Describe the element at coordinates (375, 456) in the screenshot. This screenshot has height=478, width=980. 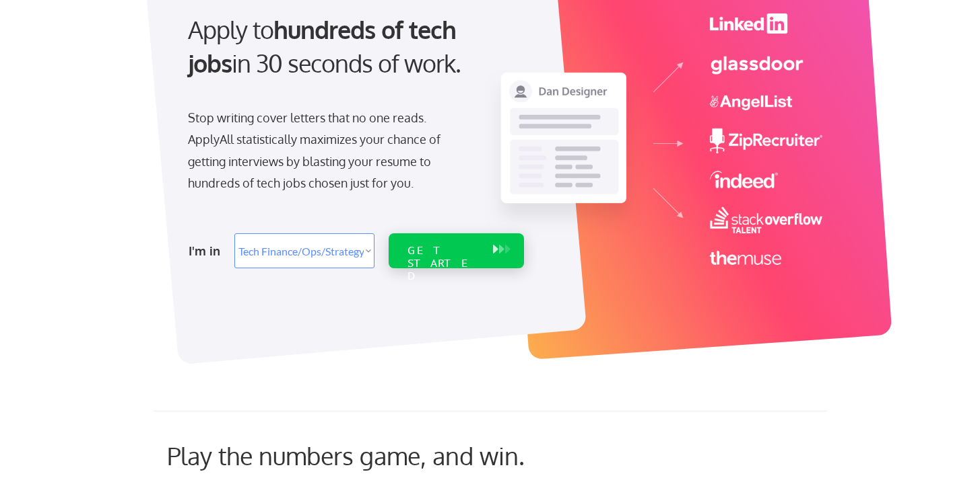
I see `div: Play the numbers game, and win.` at that location.